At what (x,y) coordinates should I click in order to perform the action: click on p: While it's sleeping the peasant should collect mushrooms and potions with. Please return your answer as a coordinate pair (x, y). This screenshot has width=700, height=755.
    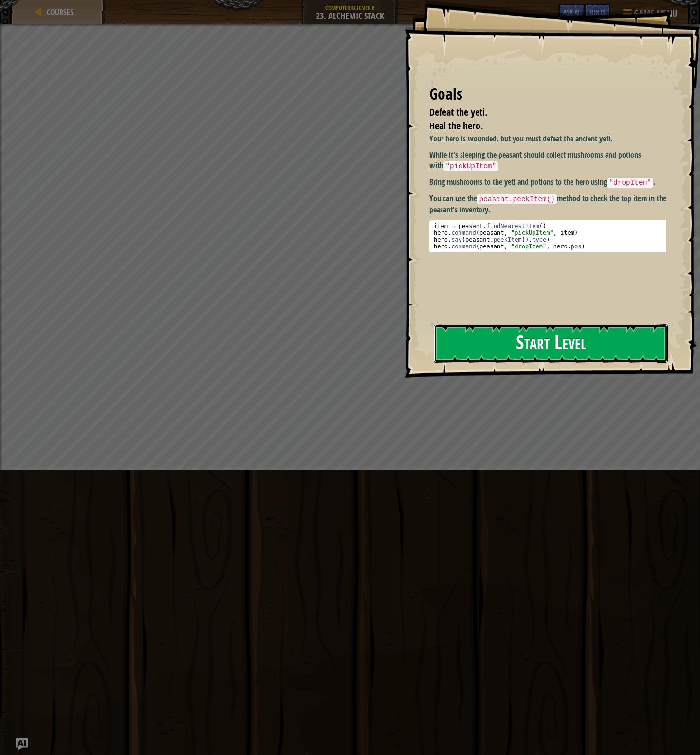
    Looking at the image, I should click on (551, 160).